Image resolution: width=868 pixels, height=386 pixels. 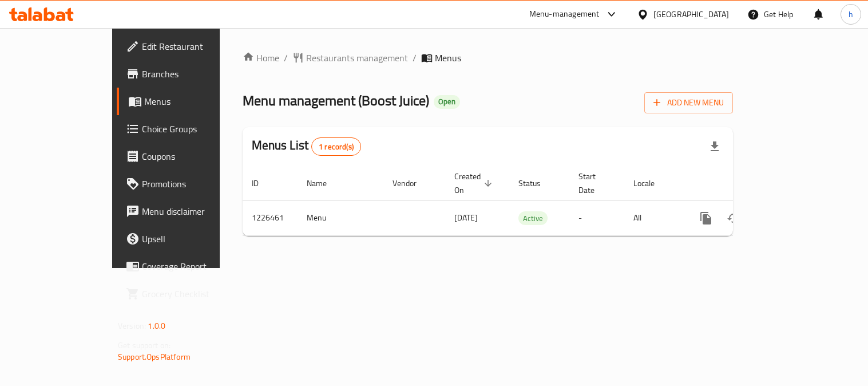 I want to click on span: Menu disclaimer, so click(x=195, y=211).